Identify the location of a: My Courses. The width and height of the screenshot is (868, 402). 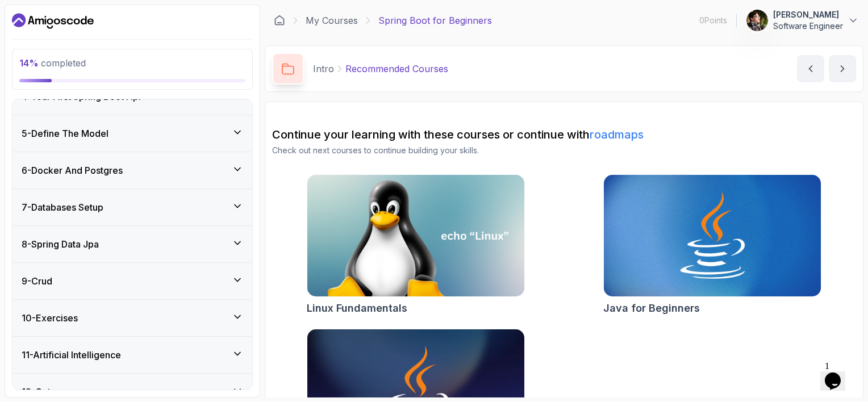
(332, 20).